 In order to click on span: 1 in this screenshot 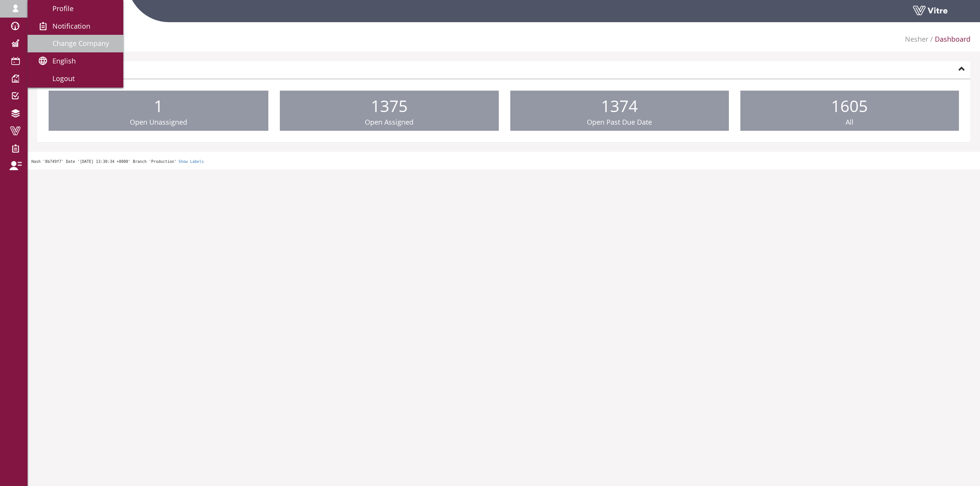, I will do `click(159, 106)`.